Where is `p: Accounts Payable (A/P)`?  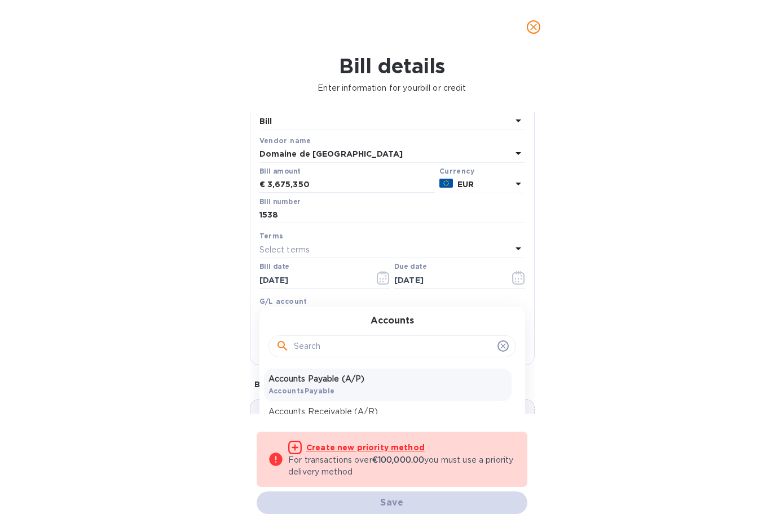
p: Accounts Payable (A/P) is located at coordinates (388, 379).